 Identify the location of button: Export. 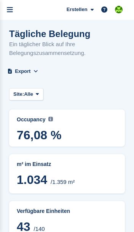
(23, 71).